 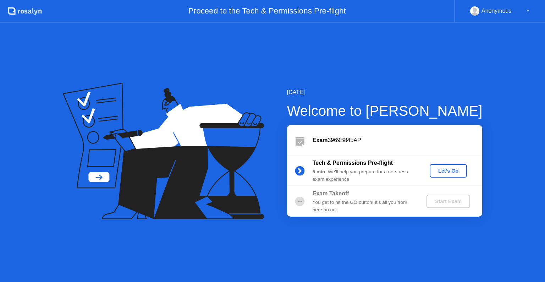 I want to click on div: Start Exam, so click(x=448, y=201).